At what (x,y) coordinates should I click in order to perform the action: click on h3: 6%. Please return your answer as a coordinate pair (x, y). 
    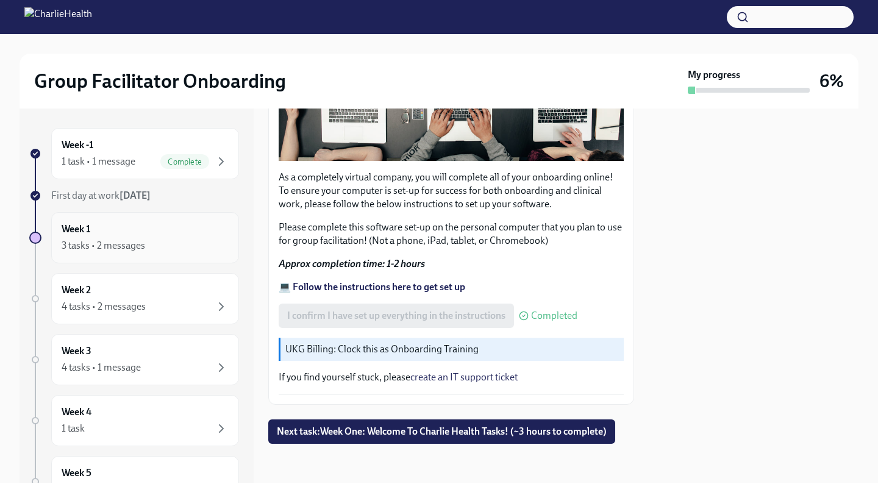
    Looking at the image, I should click on (832, 81).